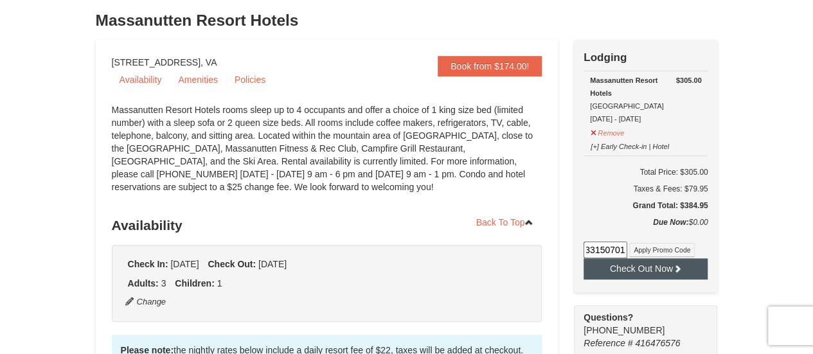  I want to click on div: $0.00, so click(645, 229).